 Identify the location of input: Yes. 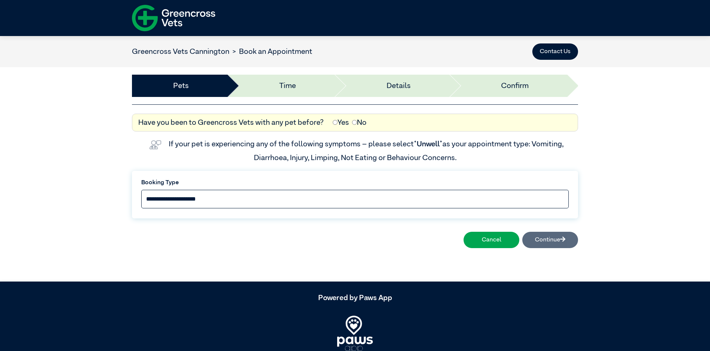
(335, 122).